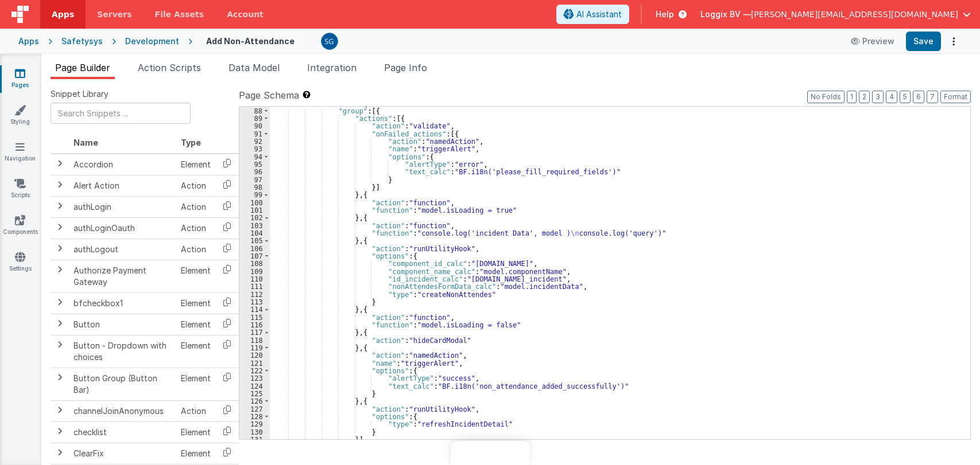 The height and width of the screenshot is (465, 980). What do you see at coordinates (254, 332) in the screenshot?
I see `div: 117` at bounding box center [254, 332].